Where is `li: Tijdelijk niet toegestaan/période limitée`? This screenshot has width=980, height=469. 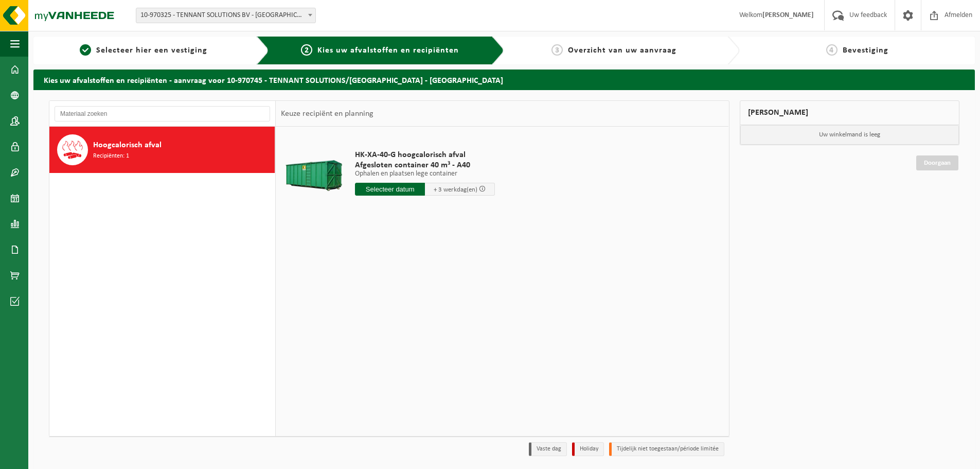
li: Tijdelijk niet toegestaan/période limitée is located at coordinates (666, 449).